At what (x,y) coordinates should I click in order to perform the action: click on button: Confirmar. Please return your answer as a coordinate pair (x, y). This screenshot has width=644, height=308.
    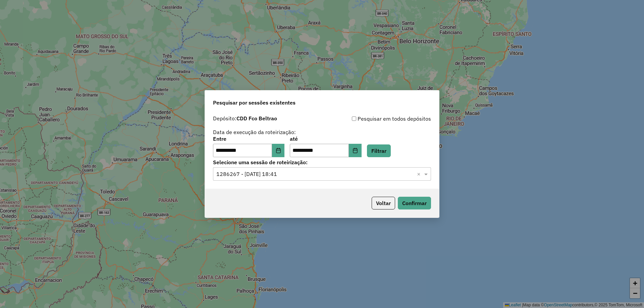
    Looking at the image, I should click on (414, 203).